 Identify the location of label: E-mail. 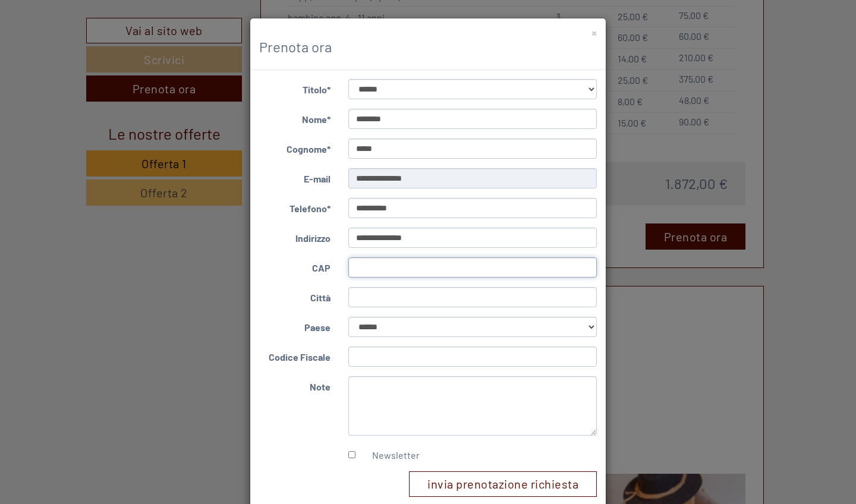
(295, 177).